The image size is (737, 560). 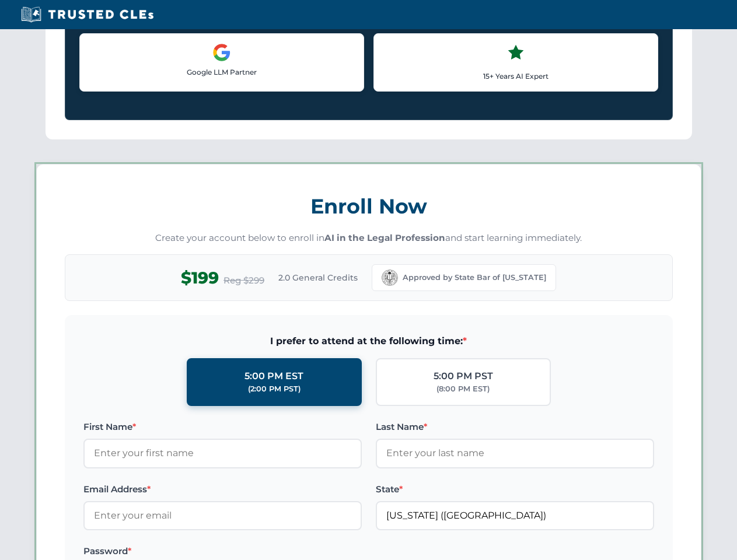 What do you see at coordinates (369, 341) in the screenshot?
I see `span: I prefer to attend at the following time:` at bounding box center [369, 341].